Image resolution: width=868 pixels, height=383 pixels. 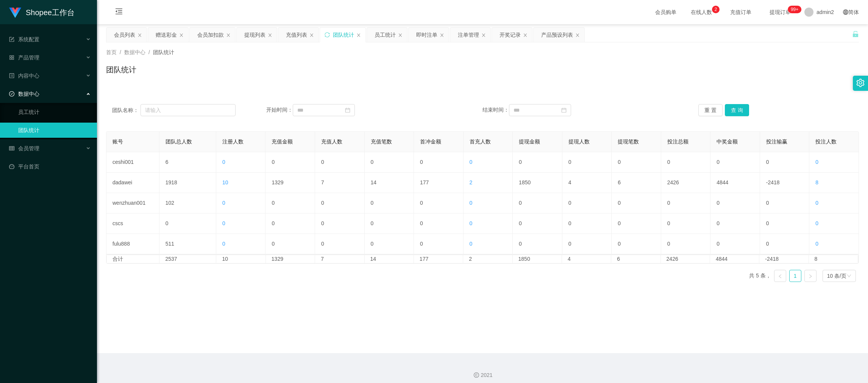 I want to click on div: 员工统计, so click(x=385, y=35).